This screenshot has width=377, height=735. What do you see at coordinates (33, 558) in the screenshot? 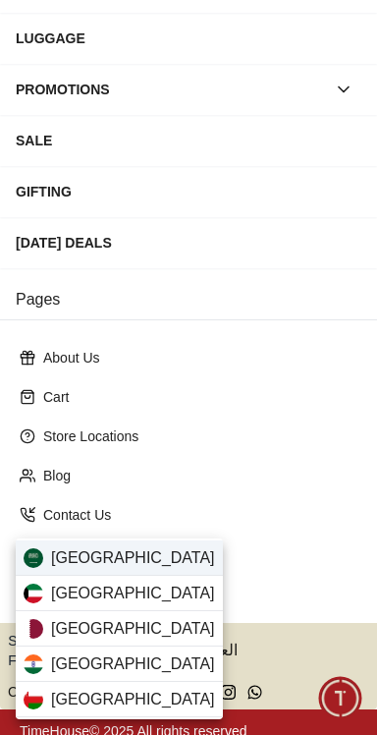
I see `img: Saudi Arabia` at bounding box center [33, 558].